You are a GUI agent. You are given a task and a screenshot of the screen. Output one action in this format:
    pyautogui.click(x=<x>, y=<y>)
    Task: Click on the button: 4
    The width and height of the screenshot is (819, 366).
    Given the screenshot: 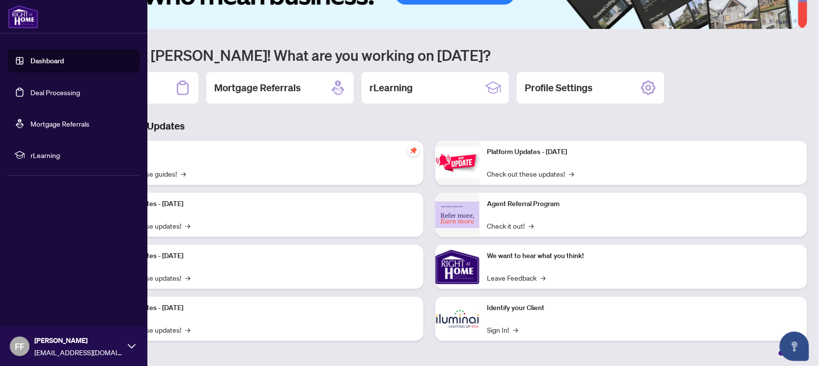 What is the action you would take?
    pyautogui.click(x=779, y=21)
    